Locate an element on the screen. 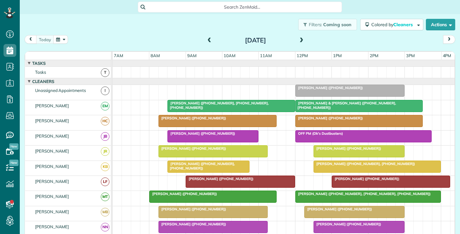  span: Unassigned Appointments is located at coordinates (60, 90).